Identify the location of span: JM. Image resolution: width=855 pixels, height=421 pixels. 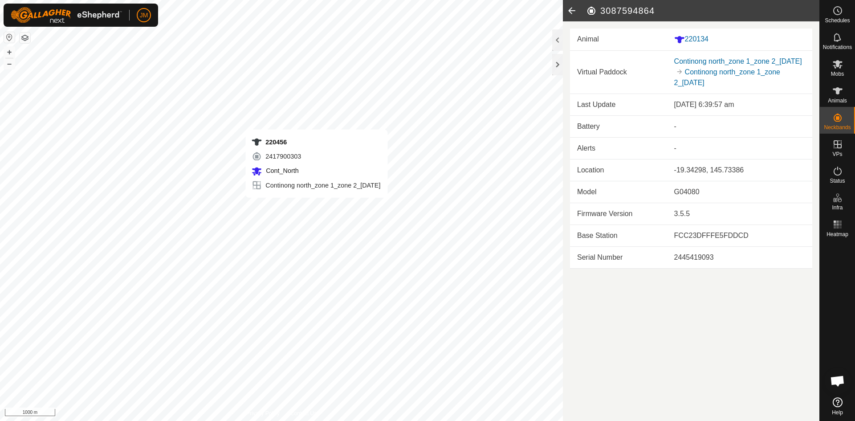
(144, 15).